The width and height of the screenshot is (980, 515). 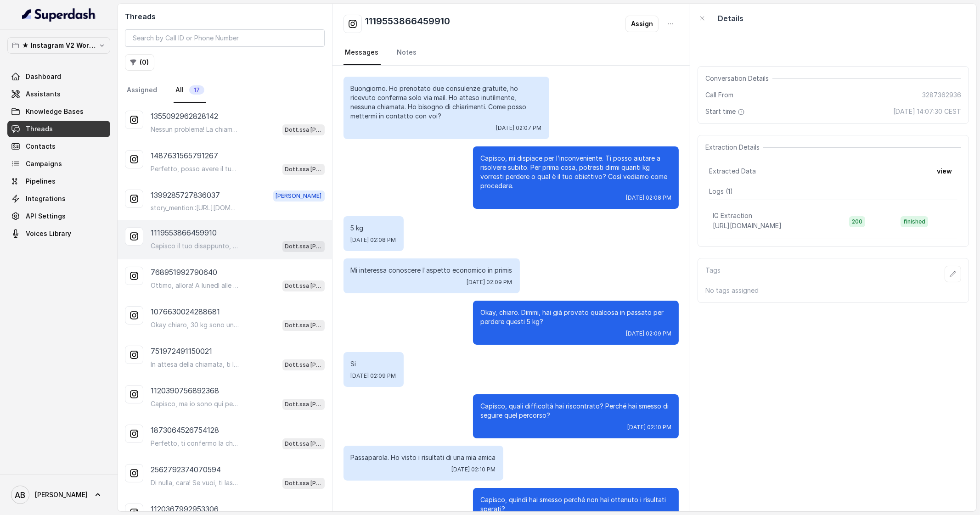 I want to click on a: All17, so click(x=189, y=90).